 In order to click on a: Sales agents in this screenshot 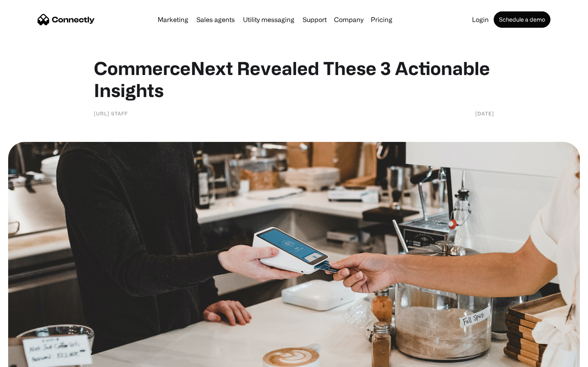, I will do `click(215, 20)`.